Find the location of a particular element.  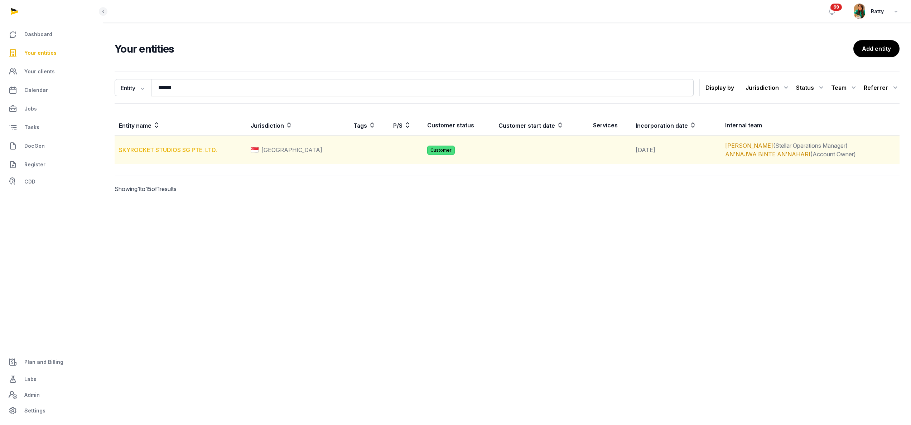

th: Customer status is located at coordinates (458, 125).